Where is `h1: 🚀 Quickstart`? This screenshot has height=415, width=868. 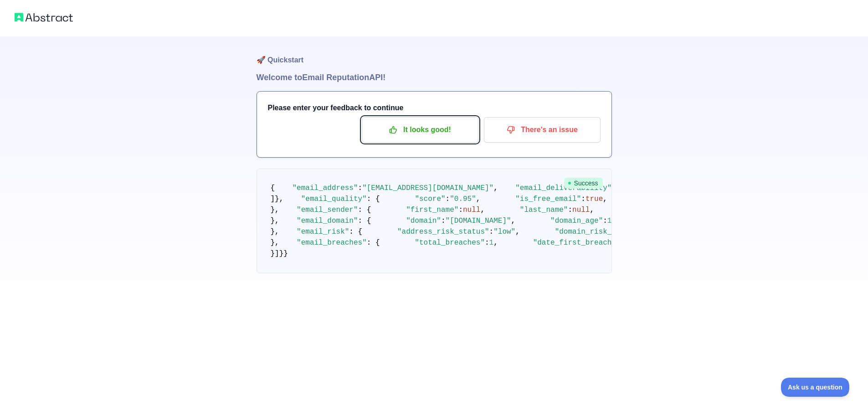 h1: 🚀 Quickstart is located at coordinates (434, 54).